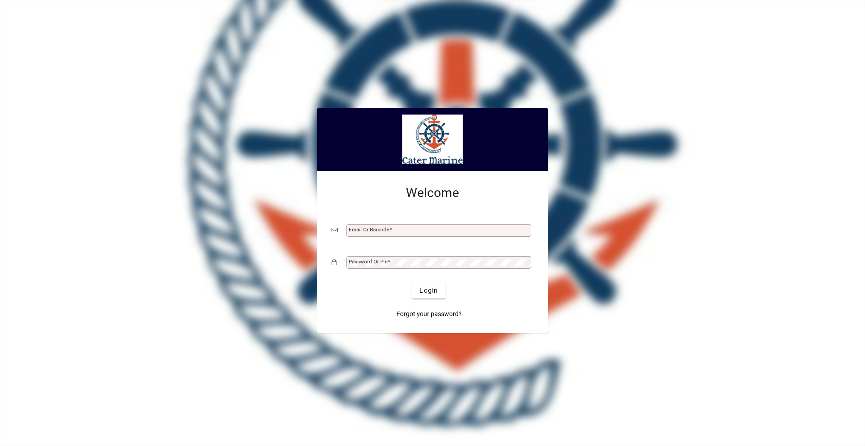  I want to click on button: Login, so click(429, 290).